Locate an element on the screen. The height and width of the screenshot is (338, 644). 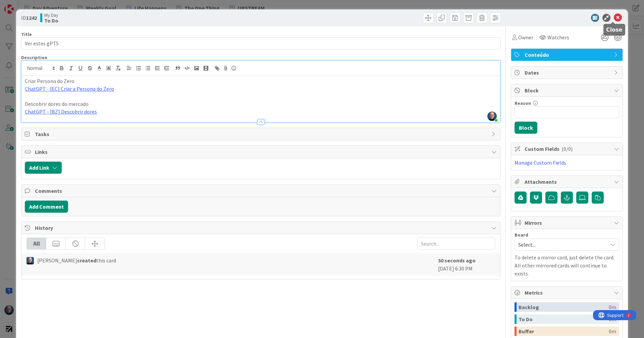
div: To Do is located at coordinates (564, 319).